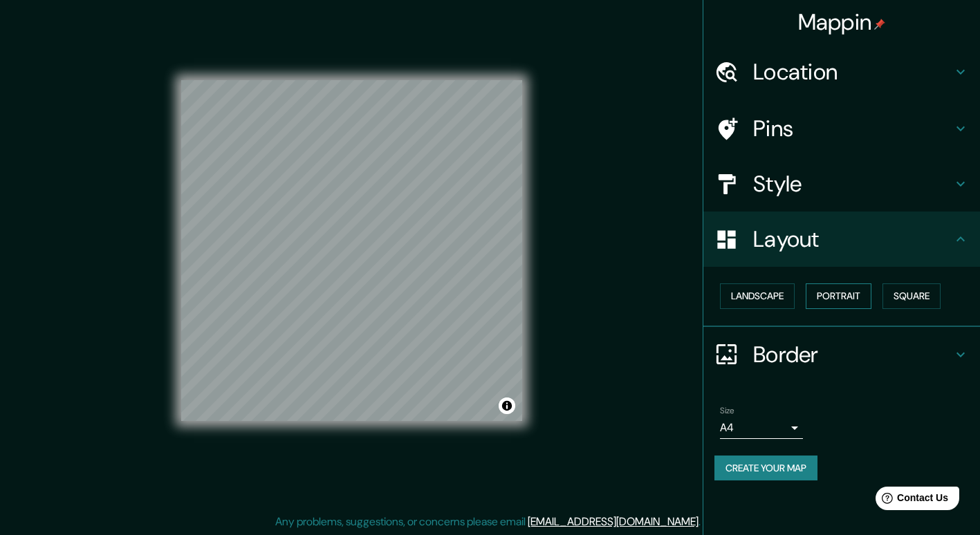  I want to click on button: Square, so click(912, 296).